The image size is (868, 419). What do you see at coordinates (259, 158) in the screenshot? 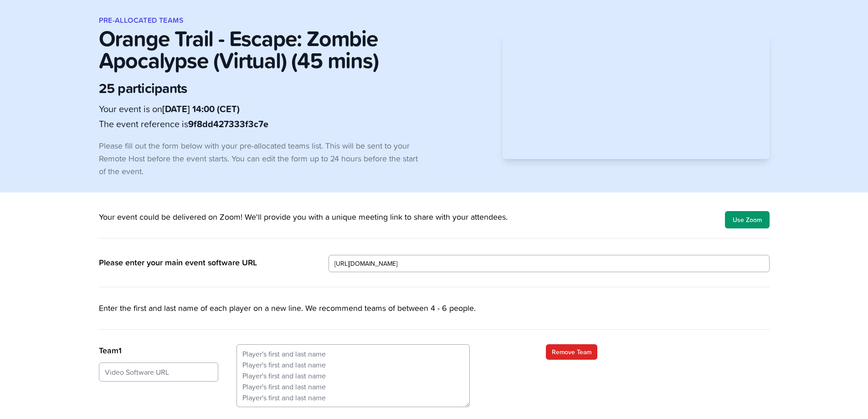
I see `p: Please fill out the form below with your pre-allocated teams list. This will be sent to your Remo...` at bounding box center [259, 158].